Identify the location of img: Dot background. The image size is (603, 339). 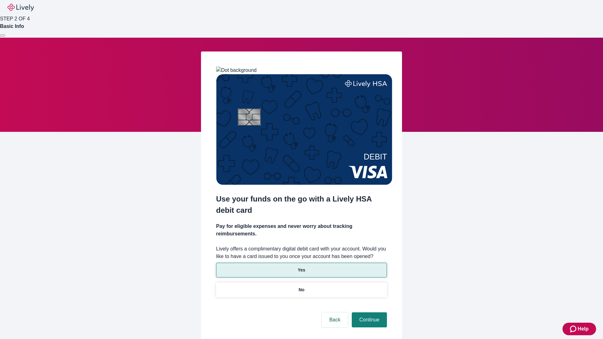
(236, 70).